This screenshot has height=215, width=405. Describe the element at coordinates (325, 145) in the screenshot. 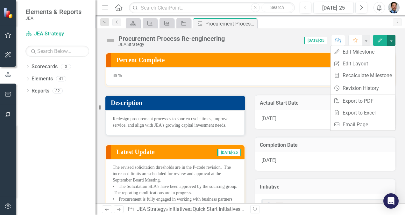

I see `h3: Completion Date` at that location.